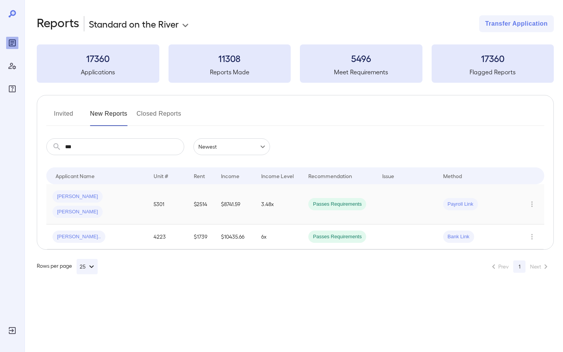 The image size is (563, 352). I want to click on span: Payroll Link, so click(461, 204).